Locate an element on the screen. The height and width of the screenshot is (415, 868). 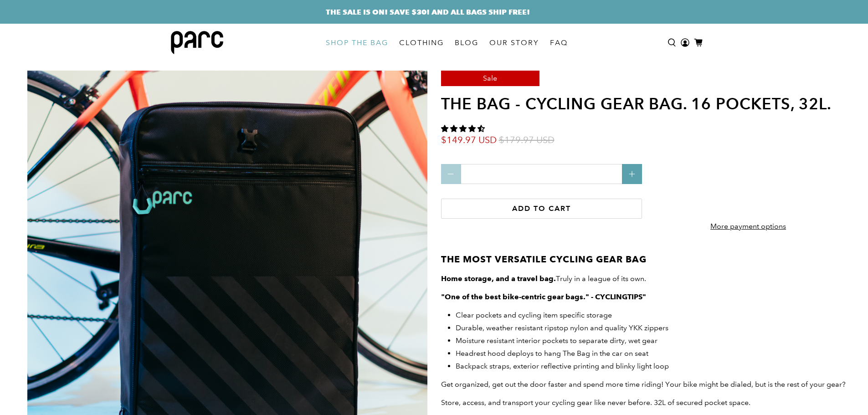
span: 4.33 stars is located at coordinates (463, 128).